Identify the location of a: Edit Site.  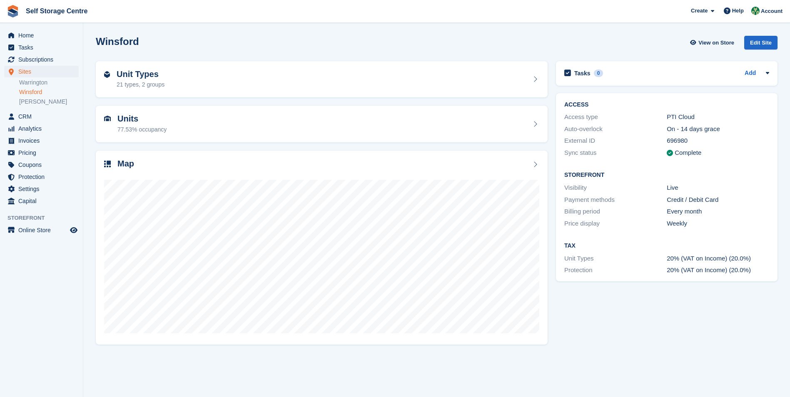
(761, 44).